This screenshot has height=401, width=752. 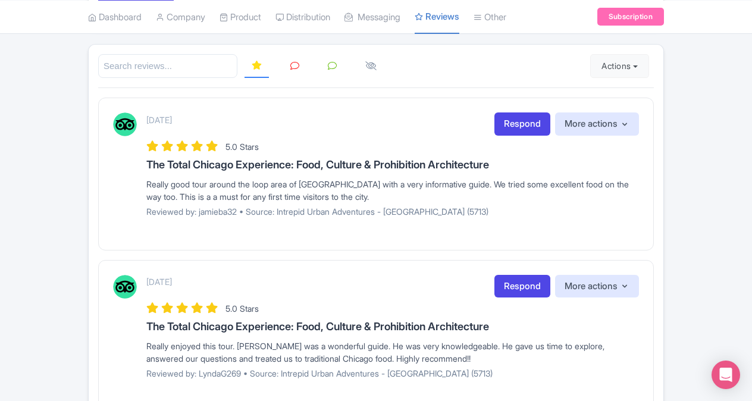 I want to click on div: Open Intercom Messenger, so click(x=726, y=375).